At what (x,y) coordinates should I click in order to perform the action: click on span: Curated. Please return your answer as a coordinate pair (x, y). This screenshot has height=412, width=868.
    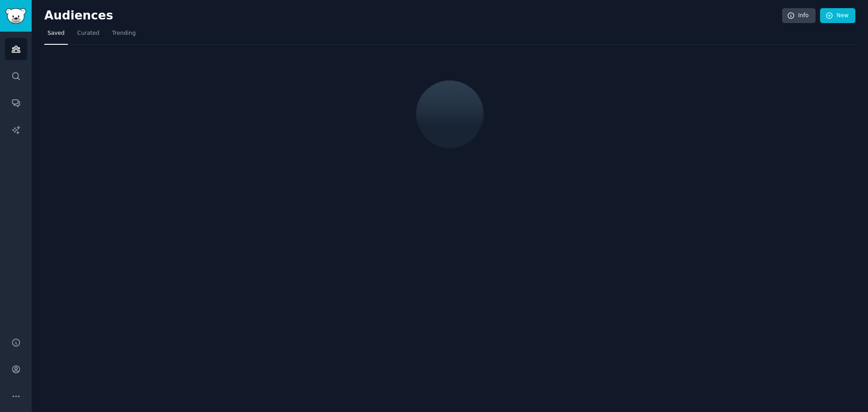
    Looking at the image, I should click on (88, 34).